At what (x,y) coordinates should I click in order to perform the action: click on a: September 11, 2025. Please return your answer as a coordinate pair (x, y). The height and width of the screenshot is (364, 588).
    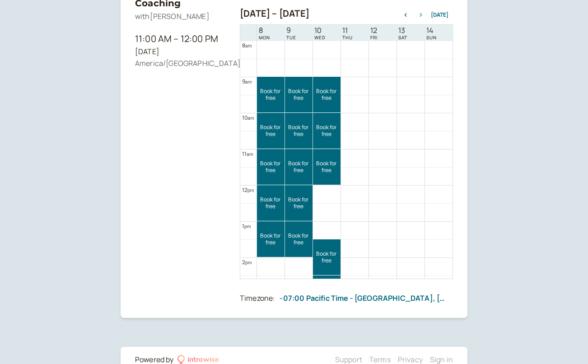
    Looking at the image, I should click on (347, 33).